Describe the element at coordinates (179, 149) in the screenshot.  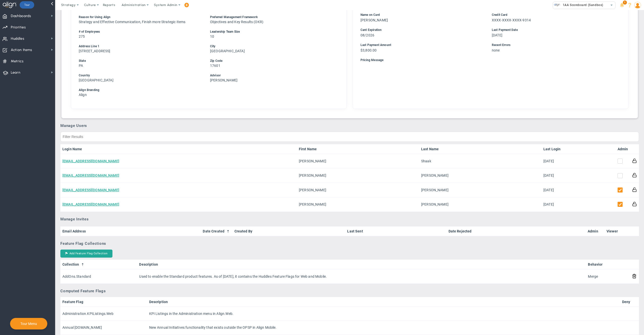
I see `a: Login Name` at that location.